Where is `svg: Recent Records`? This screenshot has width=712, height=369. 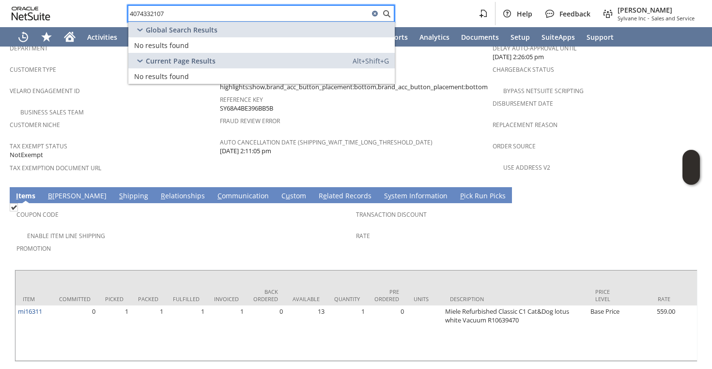 svg: Recent Records is located at coordinates (23, 37).